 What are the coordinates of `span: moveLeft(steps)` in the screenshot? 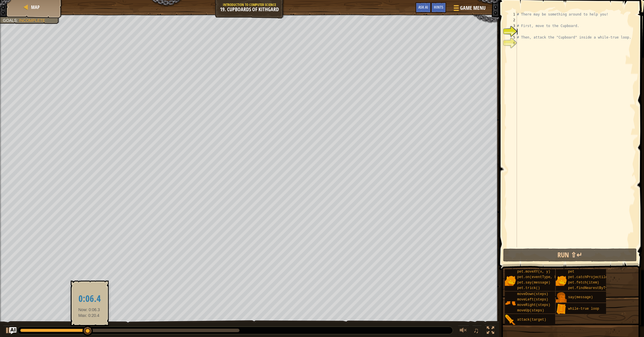 It's located at (533, 300).